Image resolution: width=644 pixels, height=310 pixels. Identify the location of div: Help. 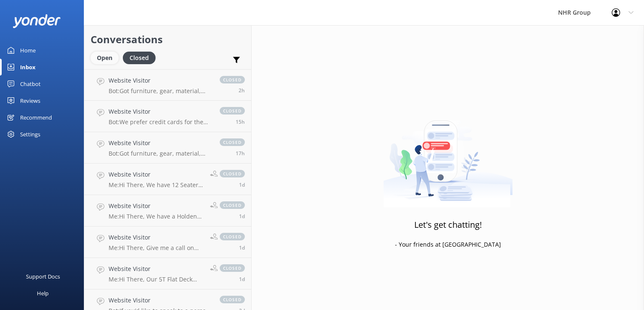
(43, 294).